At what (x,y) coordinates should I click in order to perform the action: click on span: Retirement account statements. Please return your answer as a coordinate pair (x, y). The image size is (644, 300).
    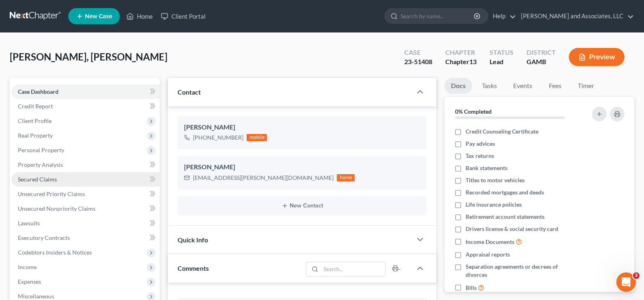
    Looking at the image, I should click on (505, 217).